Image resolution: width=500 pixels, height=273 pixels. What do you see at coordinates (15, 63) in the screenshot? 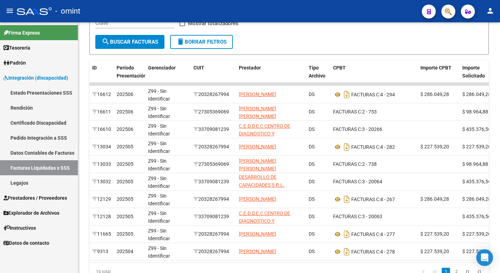
I see `span: Padrón` at bounding box center [15, 63].